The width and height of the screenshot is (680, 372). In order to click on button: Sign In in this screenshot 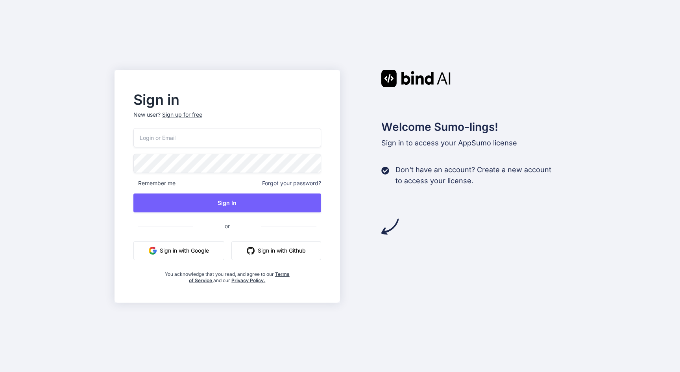, I will do `click(228, 203)`.